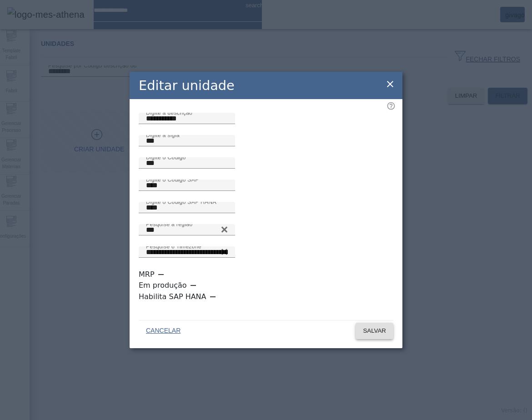 The image size is (532, 420). What do you see at coordinates (169, 224) in the screenshot?
I see `mat-label: Pesquise a região` at bounding box center [169, 224].